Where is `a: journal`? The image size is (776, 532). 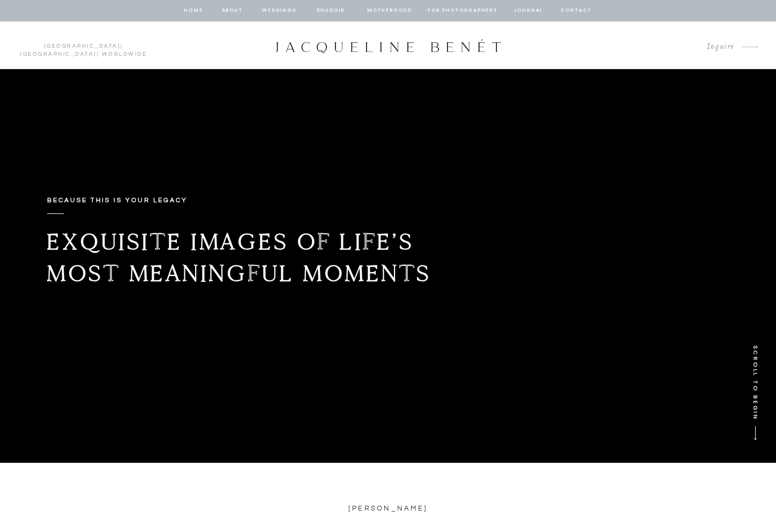
a: journal is located at coordinates (528, 11).